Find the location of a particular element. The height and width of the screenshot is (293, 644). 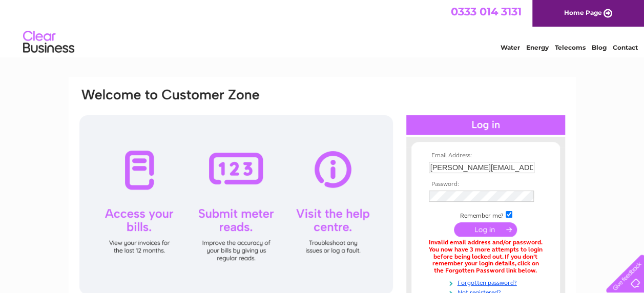

td: Remember me? is located at coordinates (486, 215).